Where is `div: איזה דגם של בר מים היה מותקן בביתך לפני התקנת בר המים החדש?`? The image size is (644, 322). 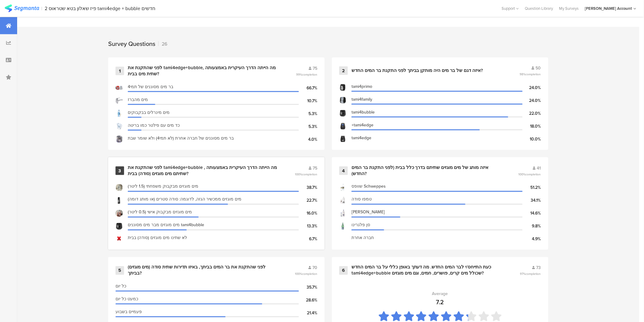
div: איזה דגם של בר מים היה מותקן בביתך לפני התקנת בר המים החדש? is located at coordinates (418, 71).